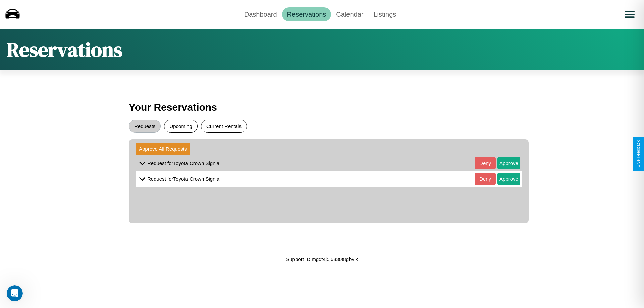 The width and height of the screenshot is (644, 308). What do you see at coordinates (307, 14) in the screenshot?
I see `a: Reservations` at bounding box center [307, 14].